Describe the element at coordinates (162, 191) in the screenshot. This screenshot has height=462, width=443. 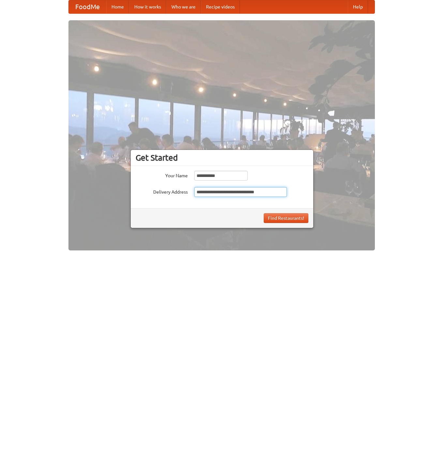
I see `label: Delivery Address` at that location.